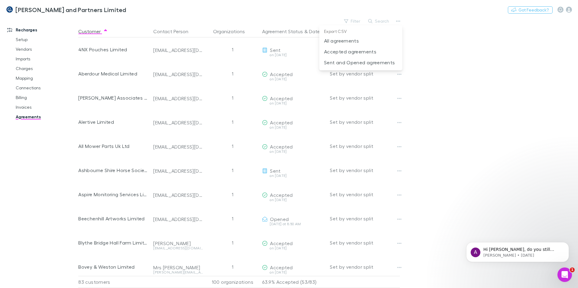 The height and width of the screenshot is (288, 578). Describe the element at coordinates (360, 52) in the screenshot. I see `p: Accepted agreements` at that location.